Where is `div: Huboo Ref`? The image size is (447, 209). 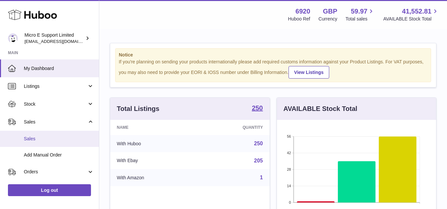
div: Huboo Ref is located at coordinates (299, 19).